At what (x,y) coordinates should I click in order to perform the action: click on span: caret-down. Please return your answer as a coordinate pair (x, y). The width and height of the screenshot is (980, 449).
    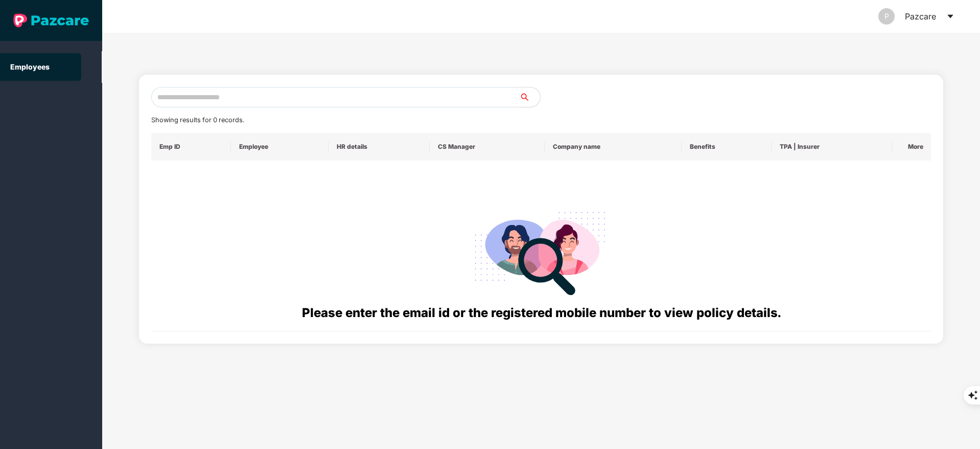
    Looking at the image, I should click on (951, 16).